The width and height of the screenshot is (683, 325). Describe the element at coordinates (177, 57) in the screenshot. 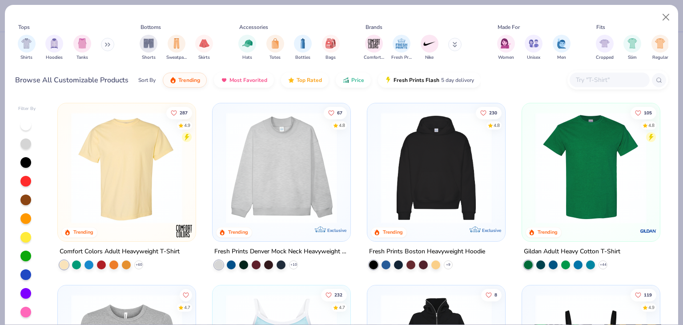

I see `span: Sweatpants` at that location.